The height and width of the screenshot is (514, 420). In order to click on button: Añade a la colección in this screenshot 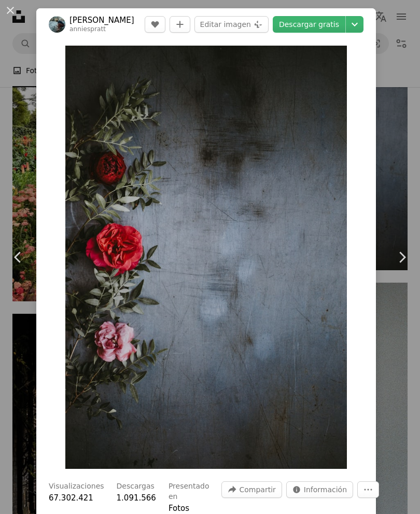, I will do `click(180, 25)`.